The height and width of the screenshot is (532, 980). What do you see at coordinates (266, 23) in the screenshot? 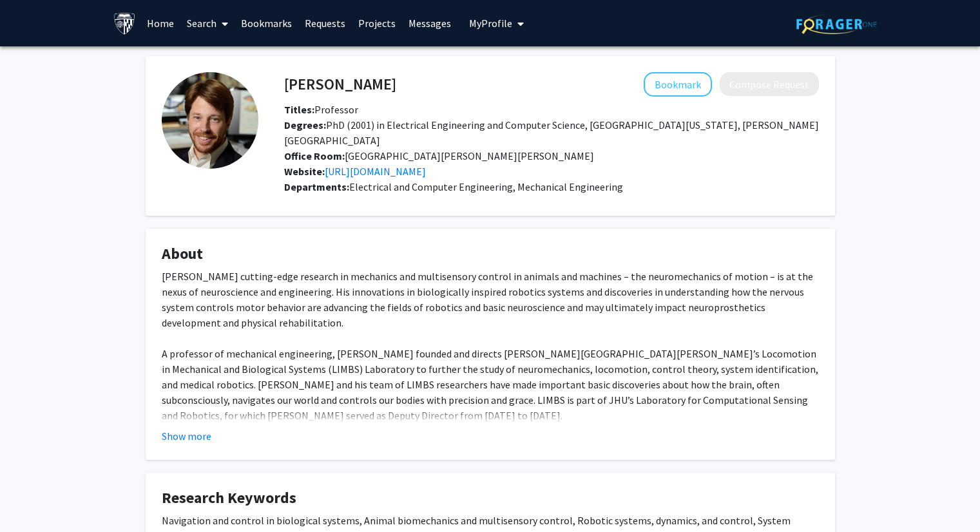
I see `a: Bookmarks` at bounding box center [266, 23].